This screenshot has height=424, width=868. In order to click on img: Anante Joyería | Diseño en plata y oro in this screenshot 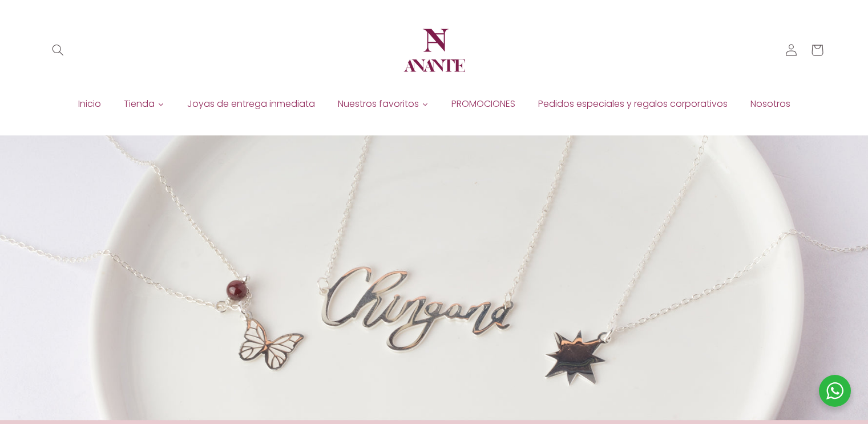, I will do `click(434, 50)`.